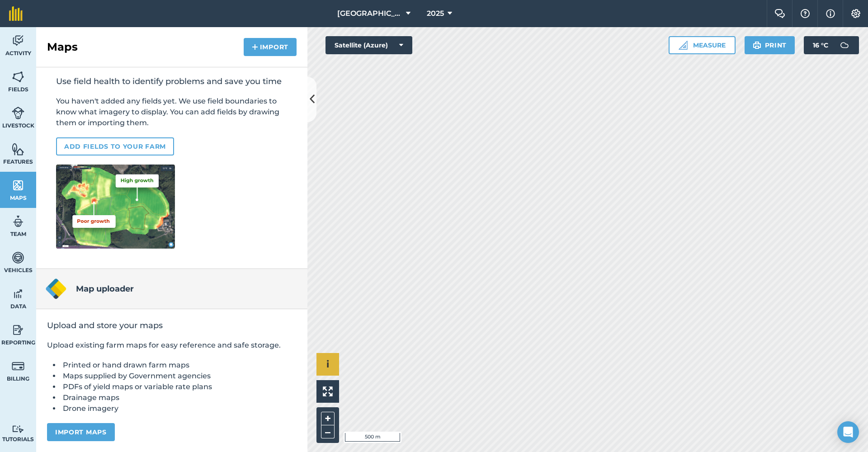 The image size is (868, 452). What do you see at coordinates (81, 432) in the screenshot?
I see `button: Import maps` at bounding box center [81, 432].